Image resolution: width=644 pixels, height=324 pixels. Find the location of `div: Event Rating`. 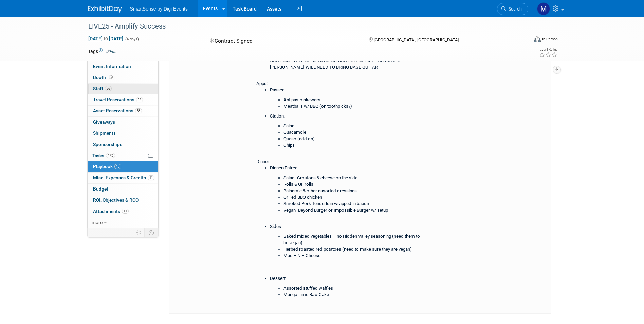

div: Event Rating is located at coordinates (548, 50).